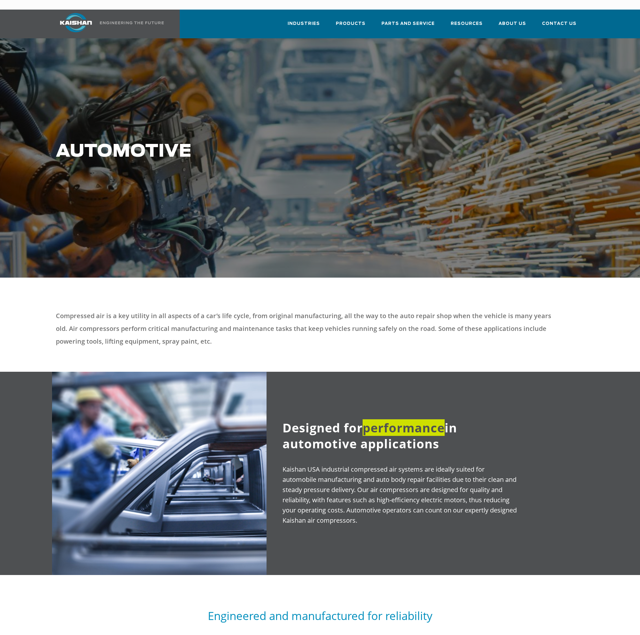 The width and height of the screenshot is (640, 635). What do you see at coordinates (401, 495) in the screenshot?
I see `p: Kaishan USA industrial compressed air systems are ideally suited for automobile manufacturing and...` at bounding box center [401, 495].